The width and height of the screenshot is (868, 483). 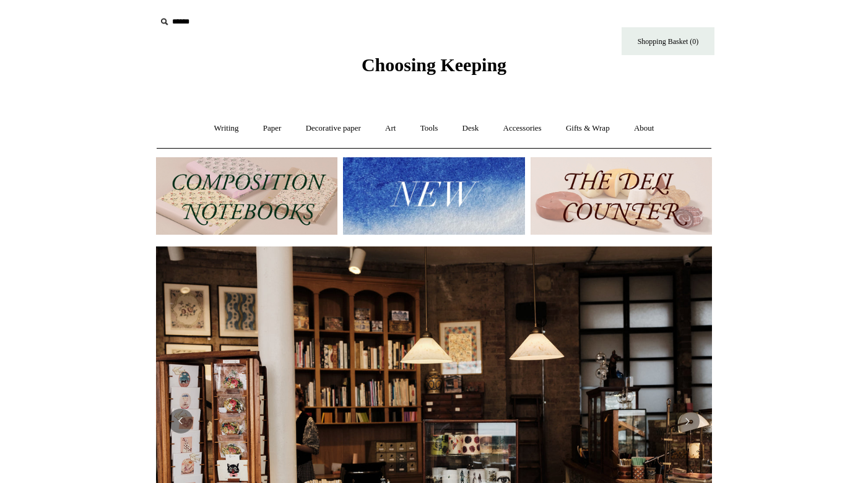 What do you see at coordinates (434, 65) in the screenshot?
I see `span: Choosing Keeping` at bounding box center [434, 65].